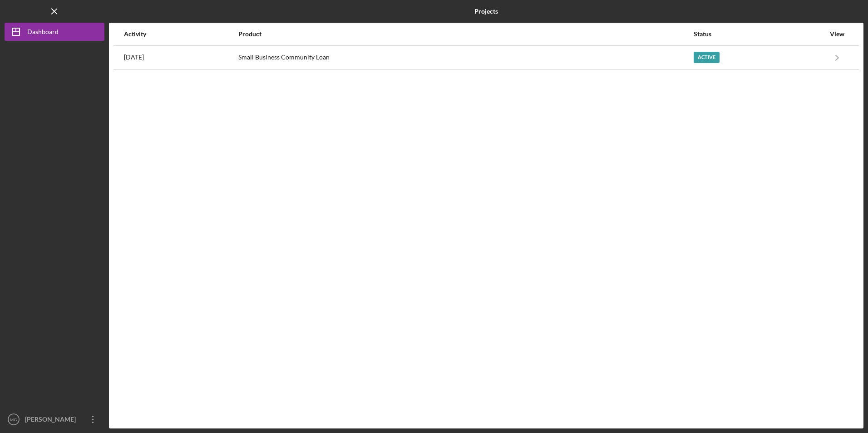 This screenshot has width=868, height=433. What do you see at coordinates (465, 57) in the screenshot?
I see `div: Small Business Community Loan` at bounding box center [465, 57].